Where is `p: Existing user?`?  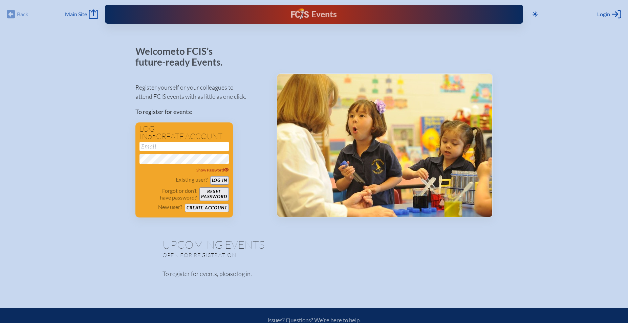 p: Existing user? is located at coordinates (192, 180).